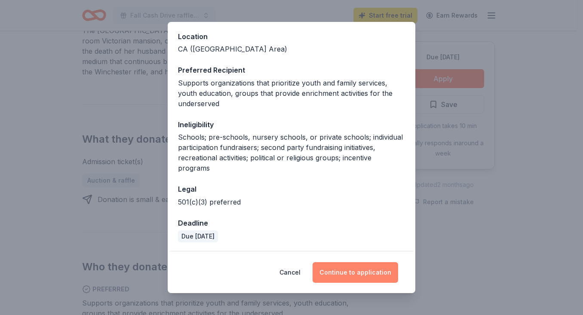 Image resolution: width=583 pixels, height=315 pixels. I want to click on div: Ineligibility, so click(292, 125).